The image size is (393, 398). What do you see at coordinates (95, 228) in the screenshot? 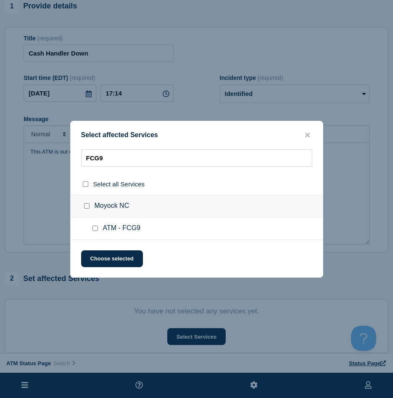
I see `input: ATM - FCG9 checkbox` at bounding box center [95, 228].